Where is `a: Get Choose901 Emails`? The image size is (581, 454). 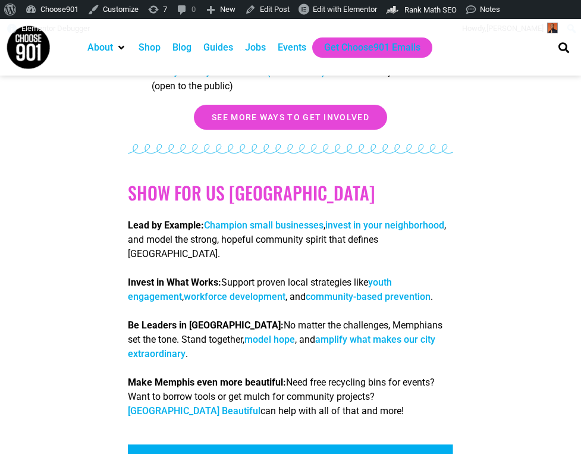 a: Get Choose901 Emails is located at coordinates (372, 48).